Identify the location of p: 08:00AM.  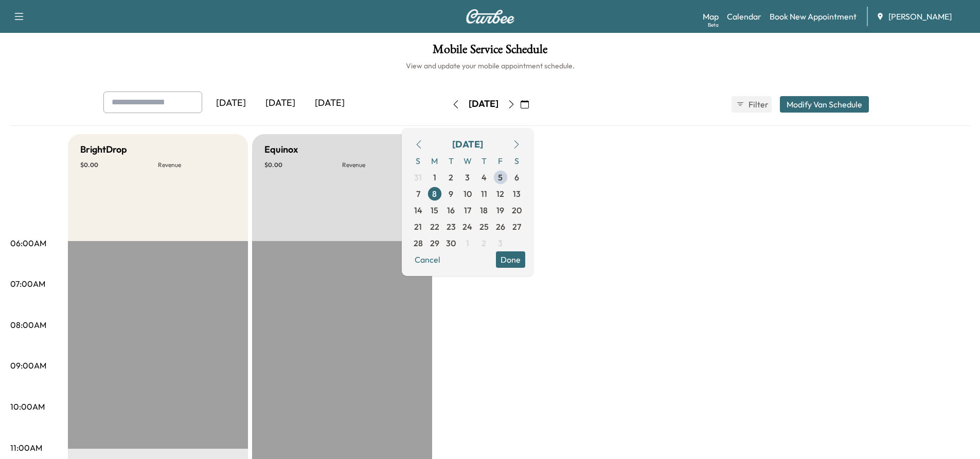
(29, 325).